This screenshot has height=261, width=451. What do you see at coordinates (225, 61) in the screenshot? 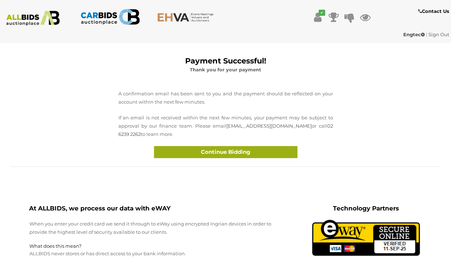
I see `b: Payment Successful!` at bounding box center [225, 61].